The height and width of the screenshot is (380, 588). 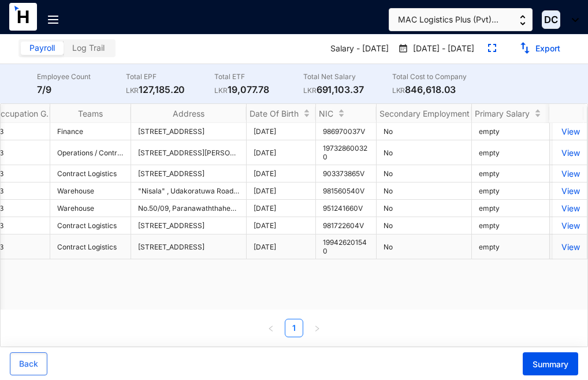 I want to click on button: Back, so click(x=29, y=364).